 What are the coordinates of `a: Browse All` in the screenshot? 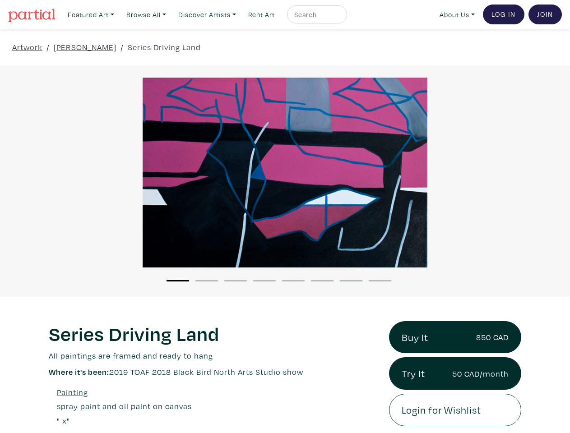 It's located at (146, 14).